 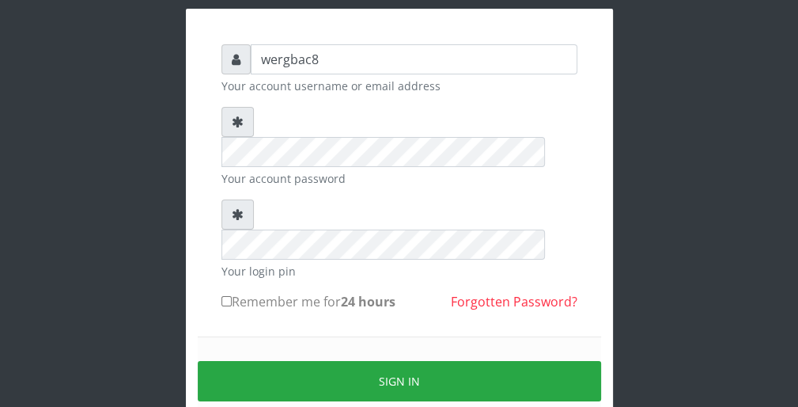 What do you see at coordinates (514, 301) in the screenshot?
I see `a: Forgotten Password?` at bounding box center [514, 301].